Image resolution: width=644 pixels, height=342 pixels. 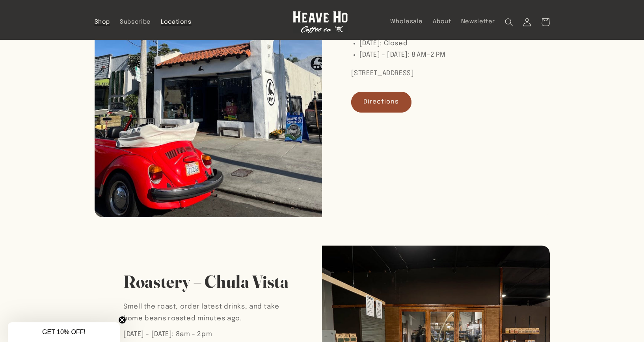 I want to click on img: Heave Ho Coffee Co, so click(x=321, y=22).